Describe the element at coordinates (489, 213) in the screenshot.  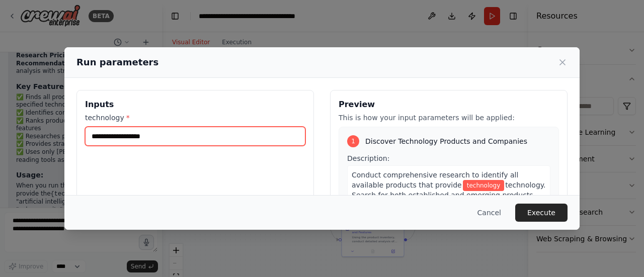
I see `button: Cancel` at that location.